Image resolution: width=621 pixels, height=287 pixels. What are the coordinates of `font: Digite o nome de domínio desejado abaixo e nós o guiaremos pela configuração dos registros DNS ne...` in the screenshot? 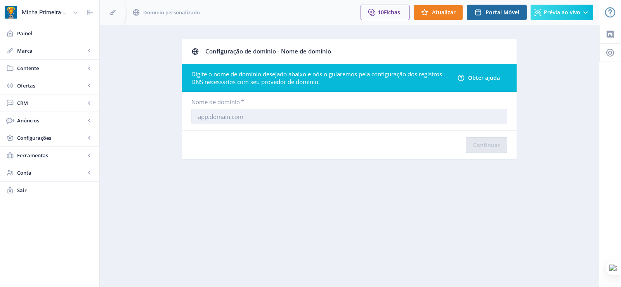 It's located at (317, 78).